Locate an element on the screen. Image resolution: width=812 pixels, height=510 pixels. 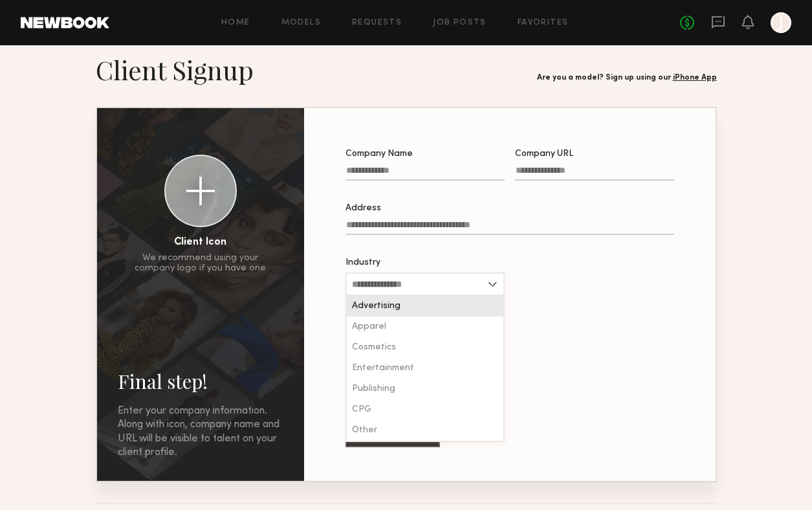
input: Address is located at coordinates (510, 227).